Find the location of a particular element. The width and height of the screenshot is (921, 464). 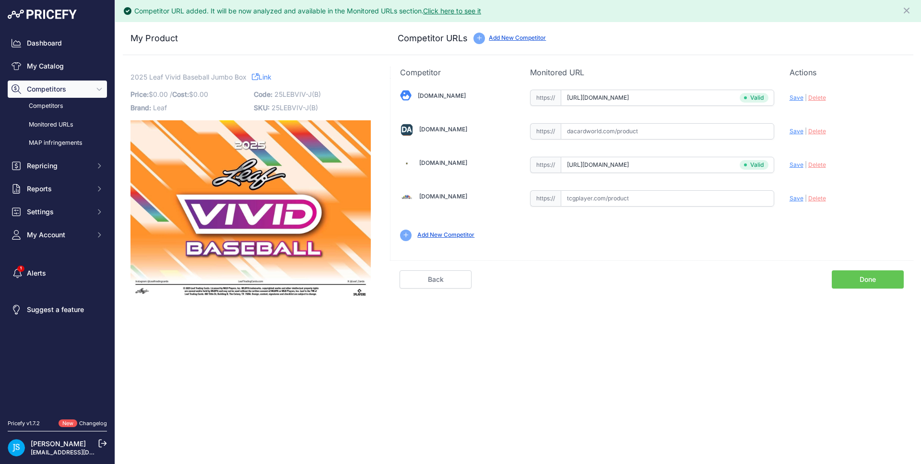

div: Pricefy v1.7.2 is located at coordinates (24, 424).